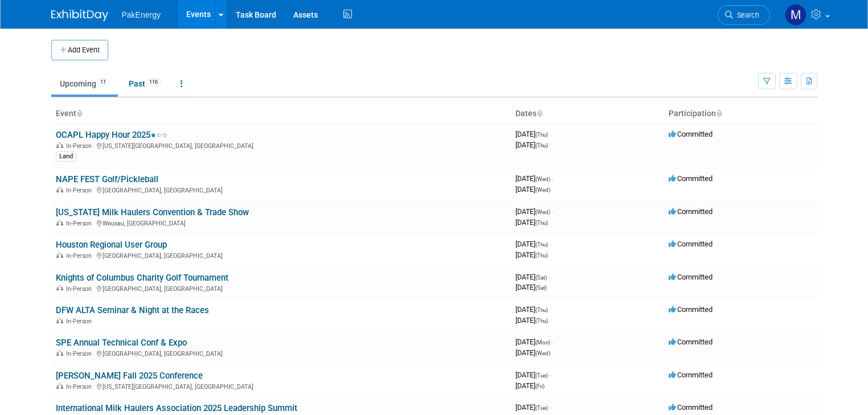 Image resolution: width=868 pixels, height=415 pixels. What do you see at coordinates (740, 114) in the screenshot?
I see `th: Participation` at bounding box center [740, 114].